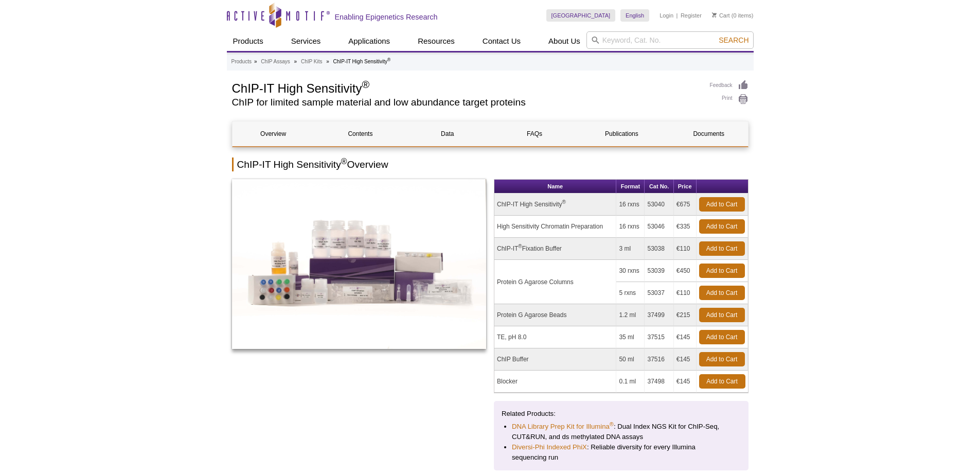 The width and height of the screenshot is (980, 473). Describe the element at coordinates (714, 15) in the screenshot. I see `img: Your Cart` at that location.